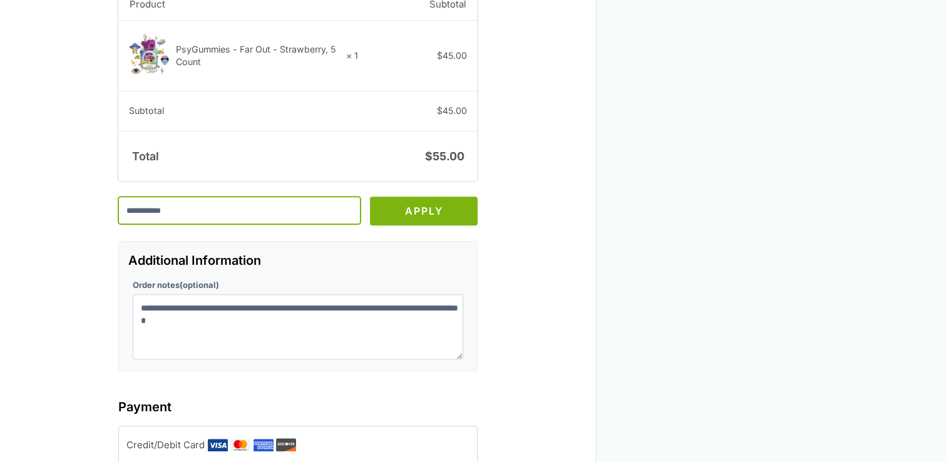 Image resolution: width=947 pixels, height=462 pixels. Describe the element at coordinates (149, 54) in the screenshot. I see `img: Psychedelic mushroom gummies in a colorful jar.` at that location.